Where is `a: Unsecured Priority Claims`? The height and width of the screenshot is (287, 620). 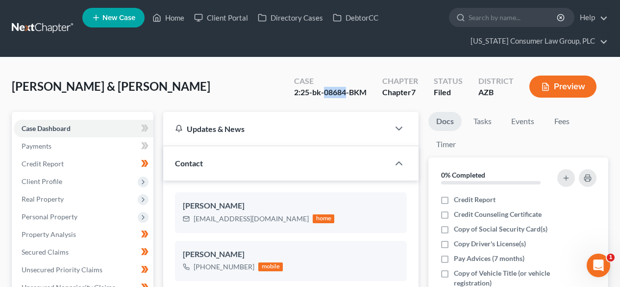 a: Unsecured Priority Claims is located at coordinates (83, 269).